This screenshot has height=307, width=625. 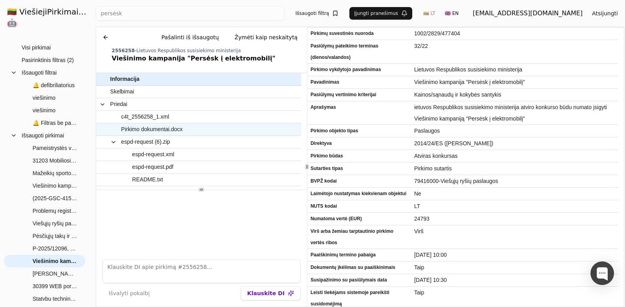 What do you see at coordinates (605, 13) in the screenshot?
I see `button: Atsijungti` at bounding box center [605, 13].